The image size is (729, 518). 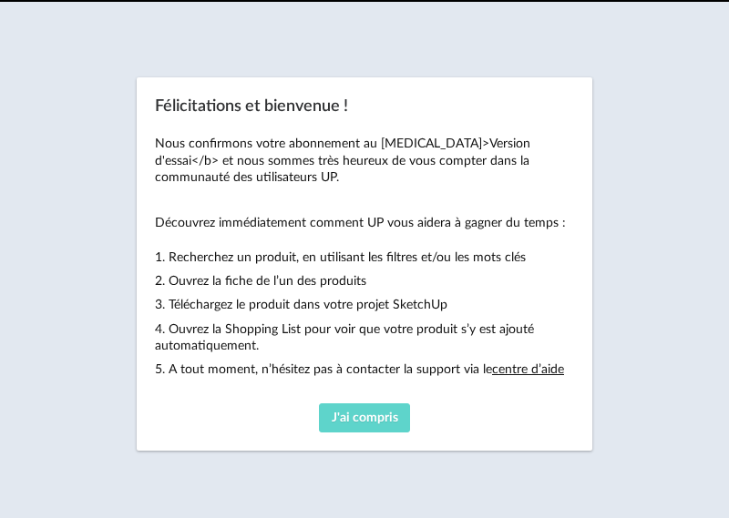 What do you see at coordinates (364, 258) in the screenshot?
I see `p: 1. Recherchez un produit, en utilisant les filtres et/ou les mots clés` at bounding box center [364, 258].